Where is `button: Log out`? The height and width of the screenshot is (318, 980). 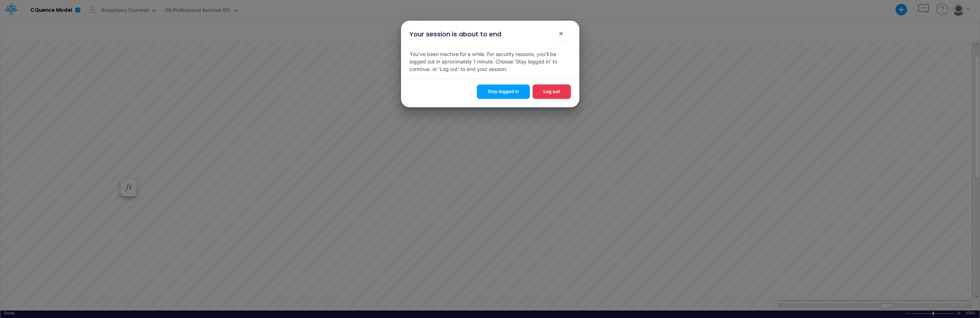
button: Log out is located at coordinates (551, 91).